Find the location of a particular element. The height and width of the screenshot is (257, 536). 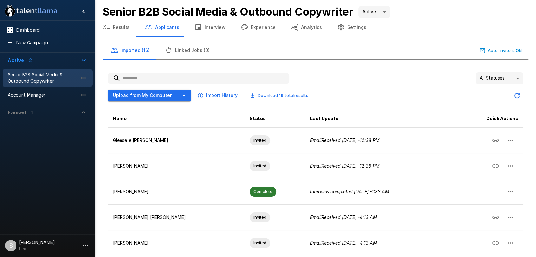

button: Results is located at coordinates (116, 27).